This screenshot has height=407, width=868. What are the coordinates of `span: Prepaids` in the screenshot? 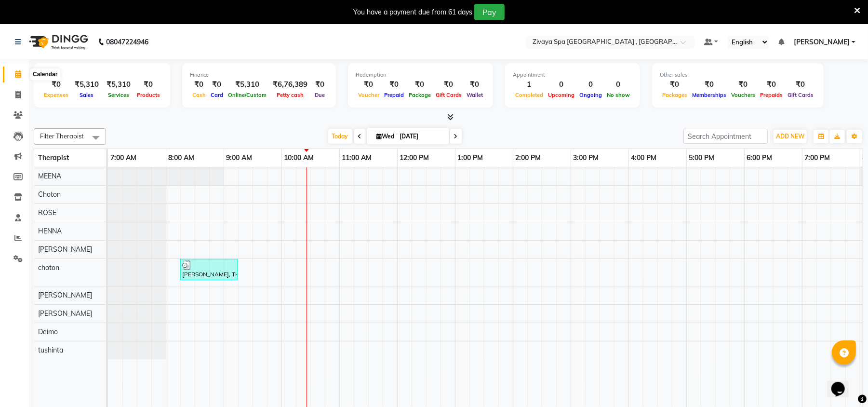 It's located at (772, 95).